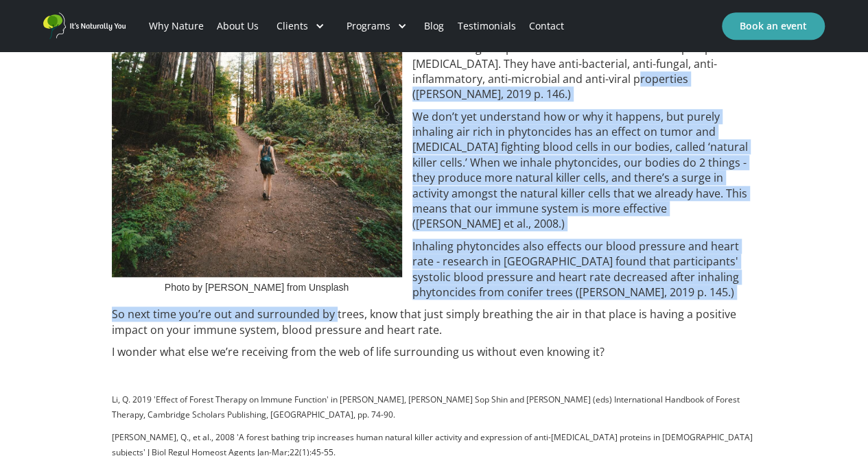  Describe the element at coordinates (546, 26) in the screenshot. I see `a: Contact` at that location.